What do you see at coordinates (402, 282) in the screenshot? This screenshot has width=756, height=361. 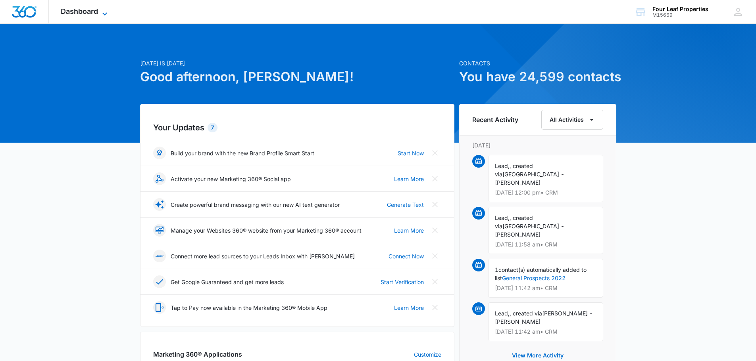 I see `a: Start Verification` at bounding box center [402, 282].